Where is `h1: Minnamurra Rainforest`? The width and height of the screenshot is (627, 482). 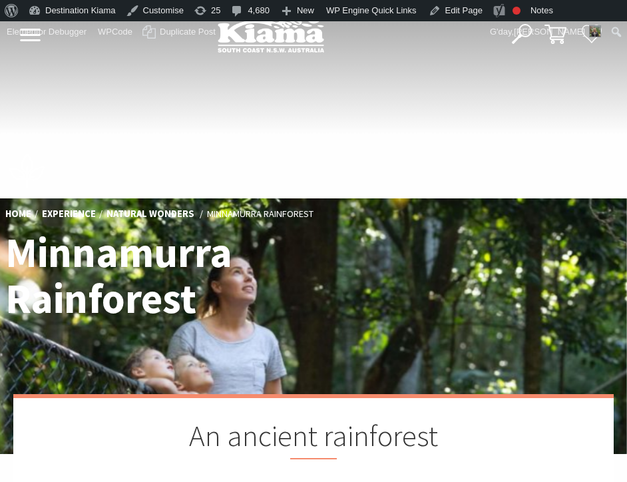
h1: Minnamurra Rainforest is located at coordinates (193, 275).